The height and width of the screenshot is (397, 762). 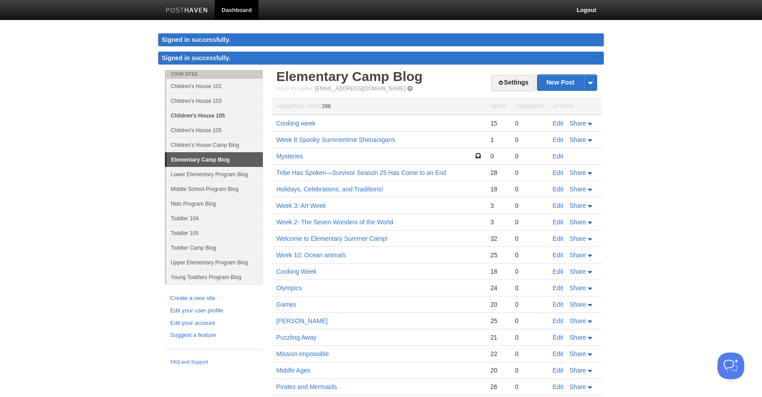 I want to click on div: 22, so click(x=498, y=354).